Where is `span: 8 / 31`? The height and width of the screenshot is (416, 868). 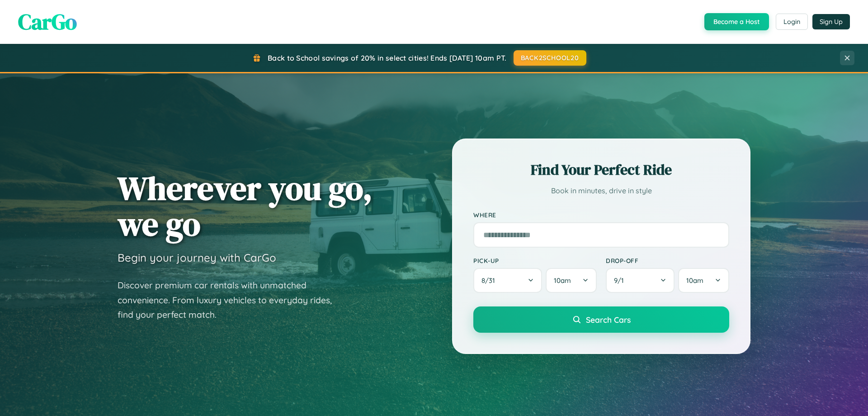 span: 8 / 31 is located at coordinates (491, 280).